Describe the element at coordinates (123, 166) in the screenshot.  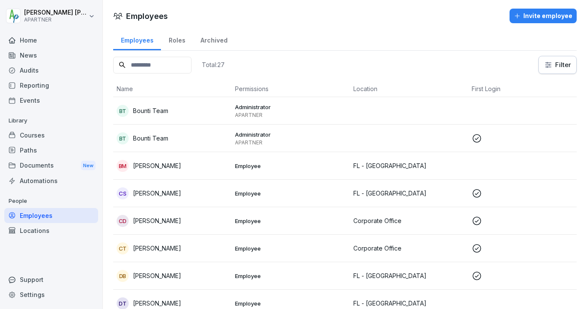
I see `div: BM` at that location.